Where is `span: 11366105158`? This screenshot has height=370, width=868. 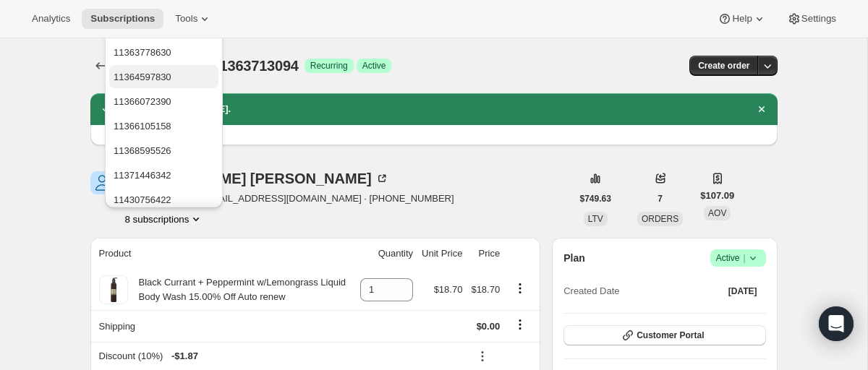 span: 11366105158 is located at coordinates (142, 126).